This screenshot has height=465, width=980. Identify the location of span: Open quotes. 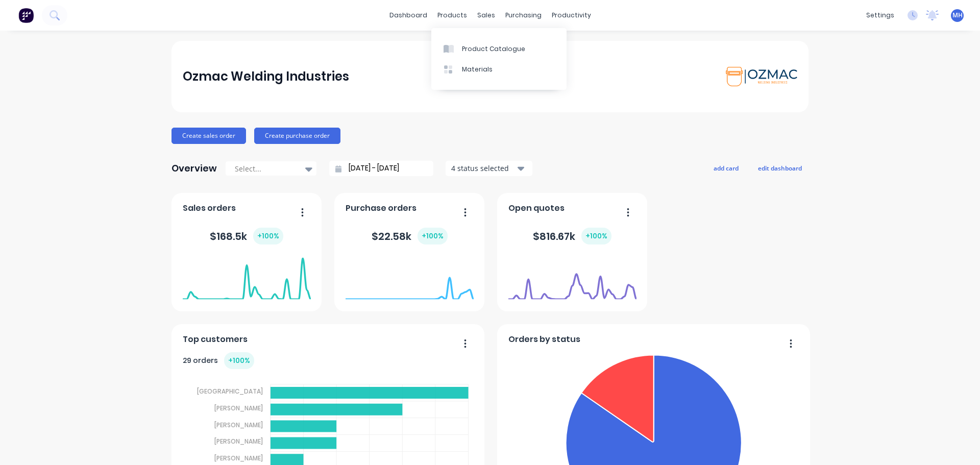
(536, 209).